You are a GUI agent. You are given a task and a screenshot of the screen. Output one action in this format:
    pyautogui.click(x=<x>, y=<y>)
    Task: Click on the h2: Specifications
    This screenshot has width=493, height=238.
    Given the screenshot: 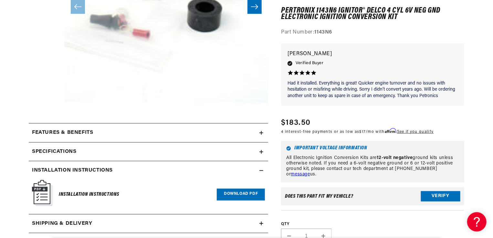 What is the action you would take?
    pyautogui.click(x=54, y=152)
    